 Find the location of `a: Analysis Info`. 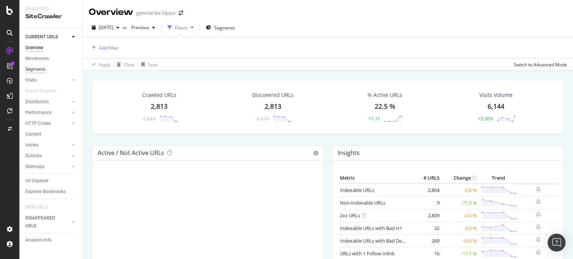

a: Analysis Info is located at coordinates (51, 240).